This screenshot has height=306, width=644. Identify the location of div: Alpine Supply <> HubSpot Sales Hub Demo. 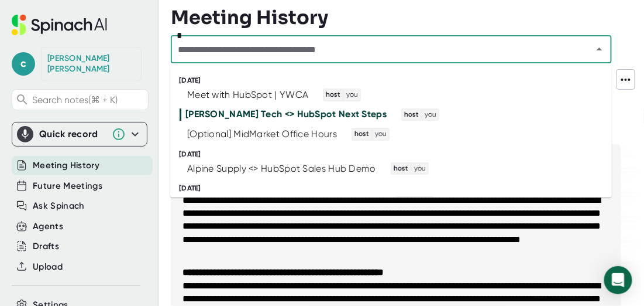
(281, 169).